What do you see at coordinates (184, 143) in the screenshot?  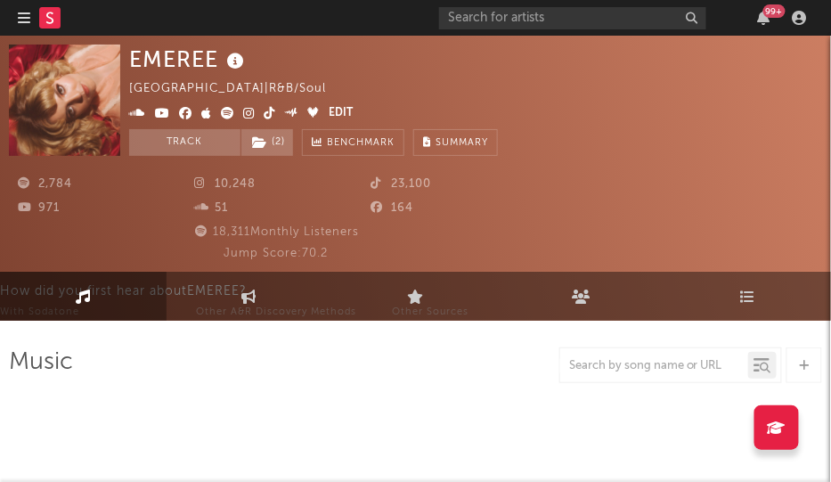 I see `button: Track` at bounding box center [184, 143].